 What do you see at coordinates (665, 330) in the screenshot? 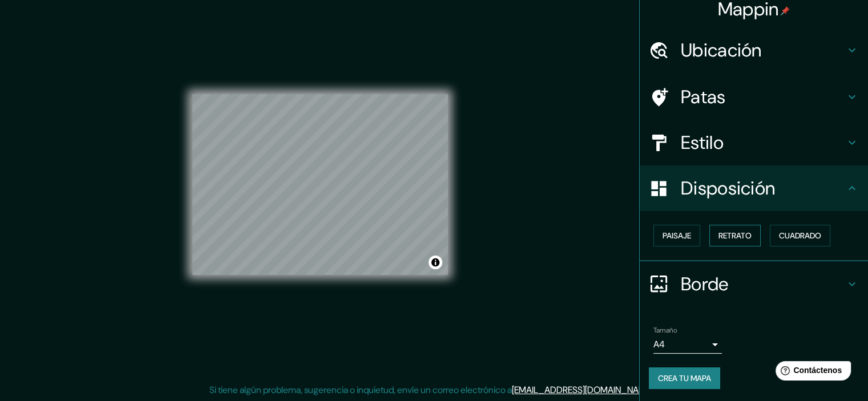
I see `font: Tamaño` at bounding box center [665, 330].